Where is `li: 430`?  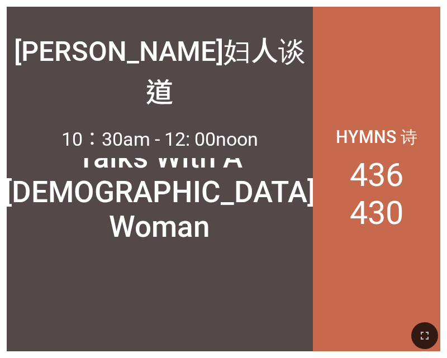 li: 430 is located at coordinates (377, 213).